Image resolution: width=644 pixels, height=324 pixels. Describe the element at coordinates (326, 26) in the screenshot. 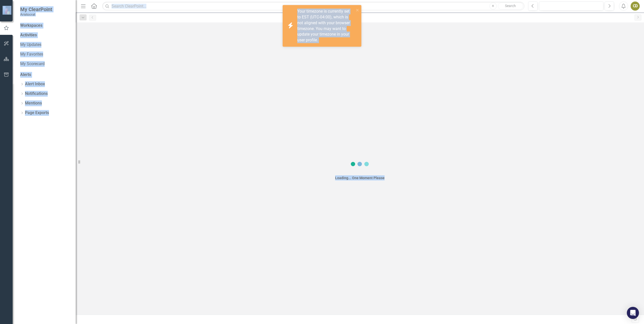

I see `div: Your timezone is currently set to EST (UTC-04:00), which is not aligned with your browser timezon...` at that location.